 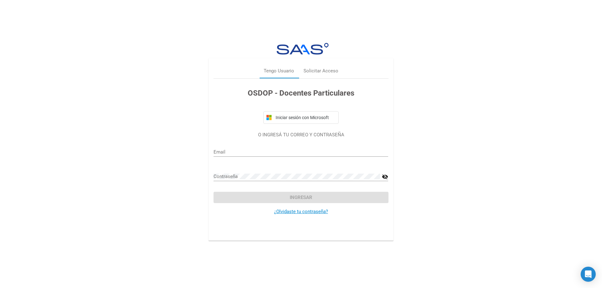 I want to click on button: Iniciar sesión con Microsoft, so click(x=301, y=118).